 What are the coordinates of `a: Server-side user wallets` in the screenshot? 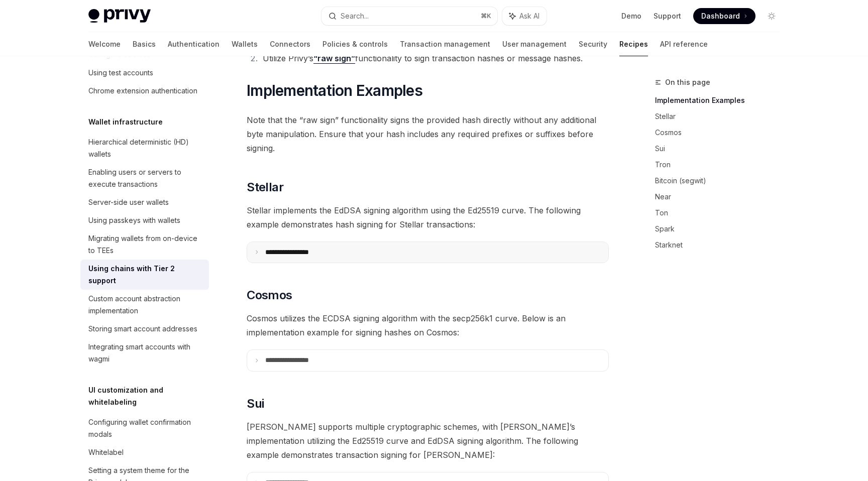 It's located at (145, 202).